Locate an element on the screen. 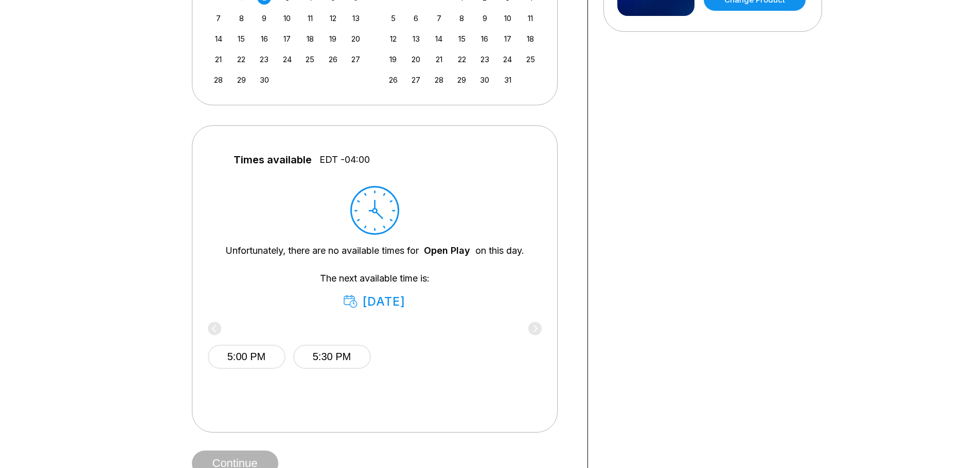 This screenshot has height=468, width=980. div: Choose Wednesday, October 22nd, 2025 is located at coordinates (462, 59).